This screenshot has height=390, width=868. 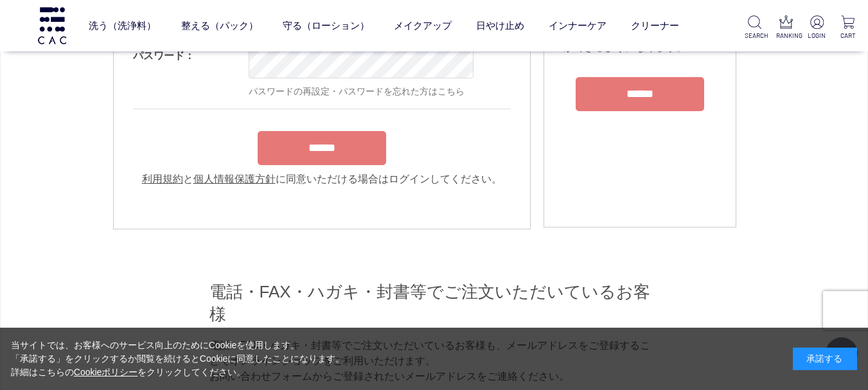 I want to click on a: 守る（ローション）, so click(x=326, y=25).